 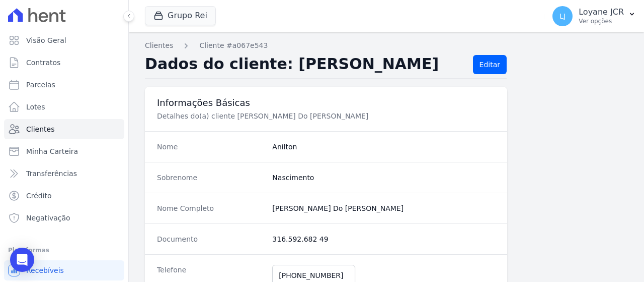 I want to click on span: Visão Geral, so click(x=46, y=40).